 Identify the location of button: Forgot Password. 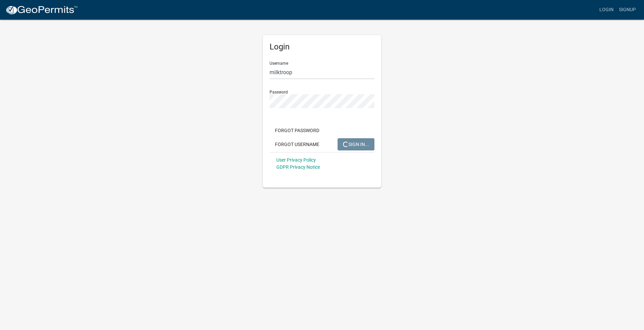
(297, 130).